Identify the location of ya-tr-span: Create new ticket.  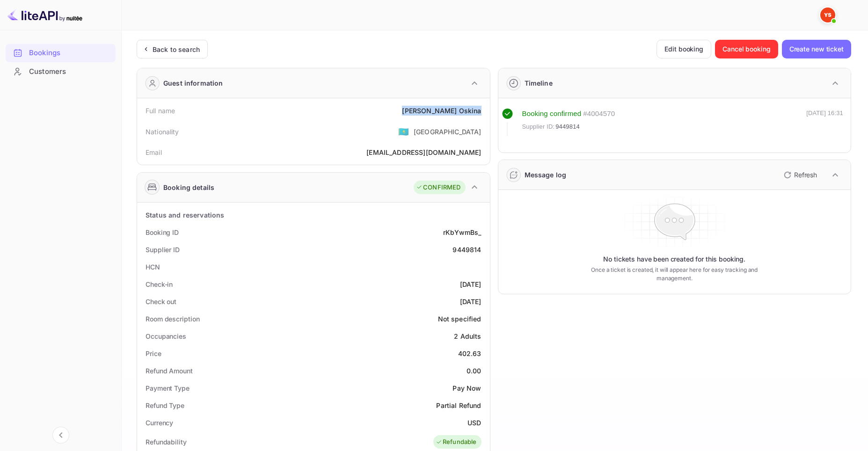
(816, 49).